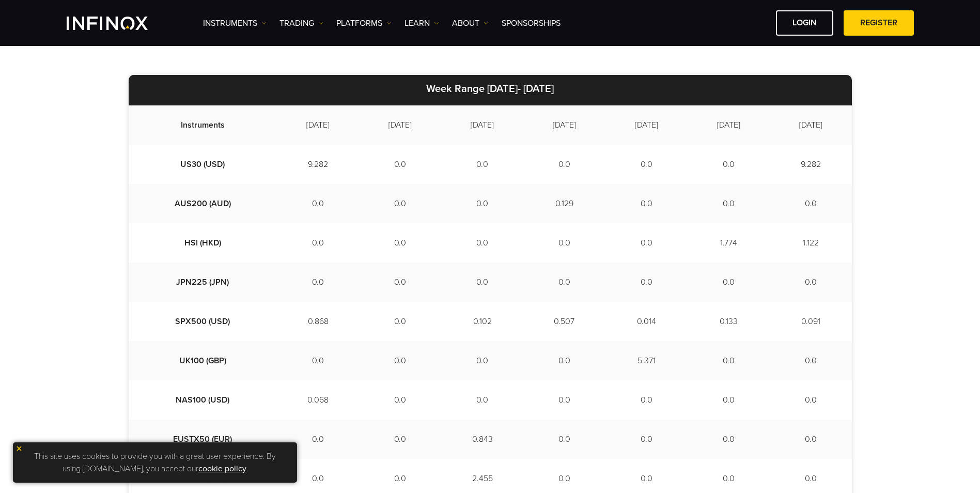 The image size is (980, 493). Describe the element at coordinates (564, 322) in the screenshot. I see `td: 0.507` at that location.